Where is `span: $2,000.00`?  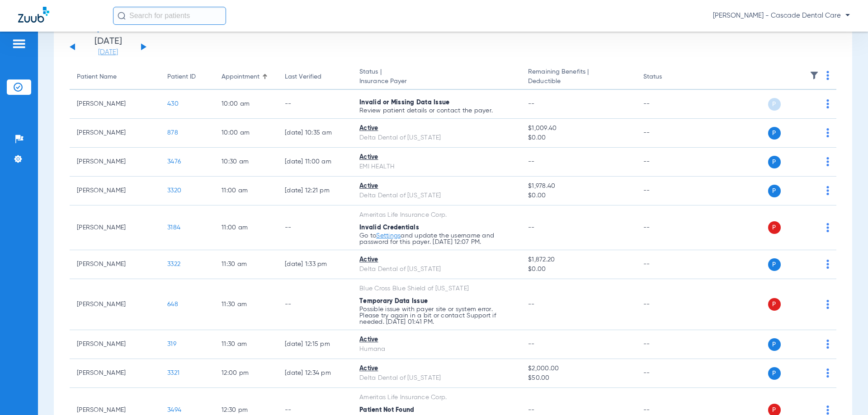 span: $2,000.00 is located at coordinates (578, 369).